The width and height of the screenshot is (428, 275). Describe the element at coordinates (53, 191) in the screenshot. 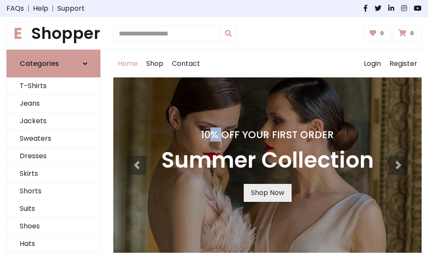

I see `a: Shorts` at that location.